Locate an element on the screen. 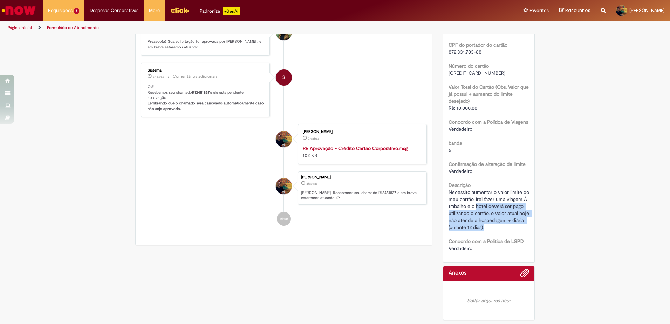 Image resolution: width=670 pixels, height=324 pixels. span: 6 is located at coordinates (450, 150).